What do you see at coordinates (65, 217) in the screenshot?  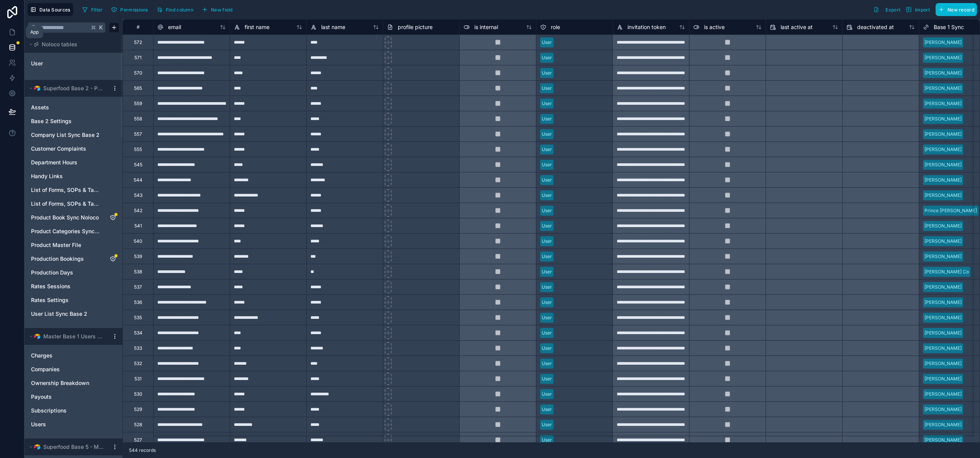 I see `span: Product Book Sync Noloco` at bounding box center [65, 217].